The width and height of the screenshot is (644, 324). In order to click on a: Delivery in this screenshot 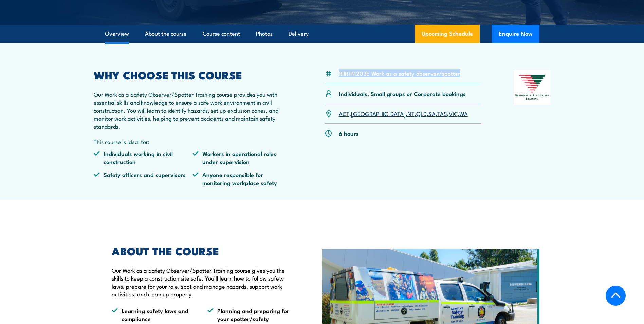, I will do `click(298, 34)`.